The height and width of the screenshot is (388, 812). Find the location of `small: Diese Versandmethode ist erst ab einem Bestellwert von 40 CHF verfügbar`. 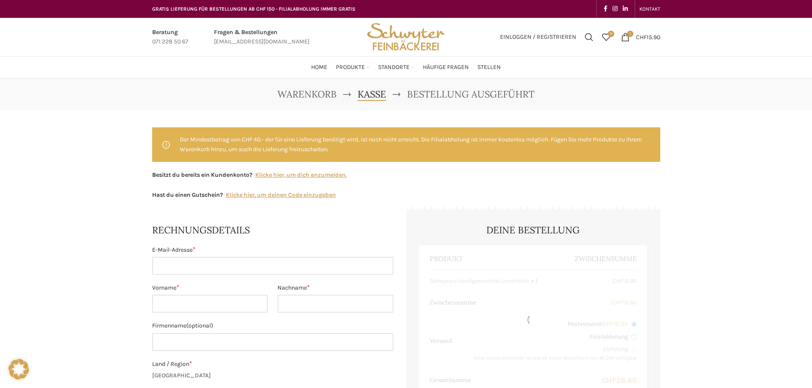

small: Diese Versandmethode ist erst ab einem Bestellwert von 40 CHF verfügbar is located at coordinates (555, 358).